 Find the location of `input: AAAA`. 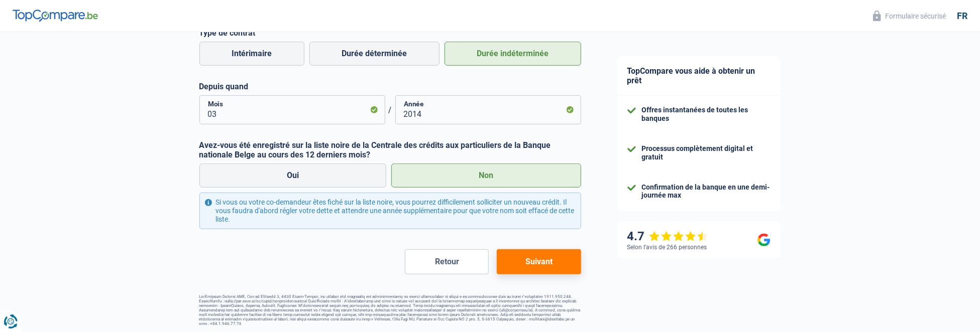

input: AAAA is located at coordinates (488, 110).